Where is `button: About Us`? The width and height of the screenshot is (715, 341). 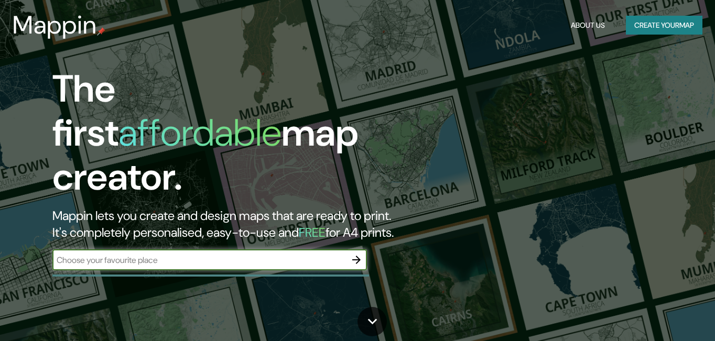
button: About Us is located at coordinates (587, 25).